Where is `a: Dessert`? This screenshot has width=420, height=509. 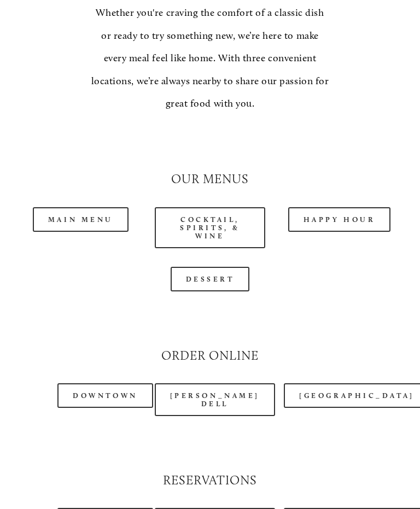
a: Dessert is located at coordinates (210, 279).